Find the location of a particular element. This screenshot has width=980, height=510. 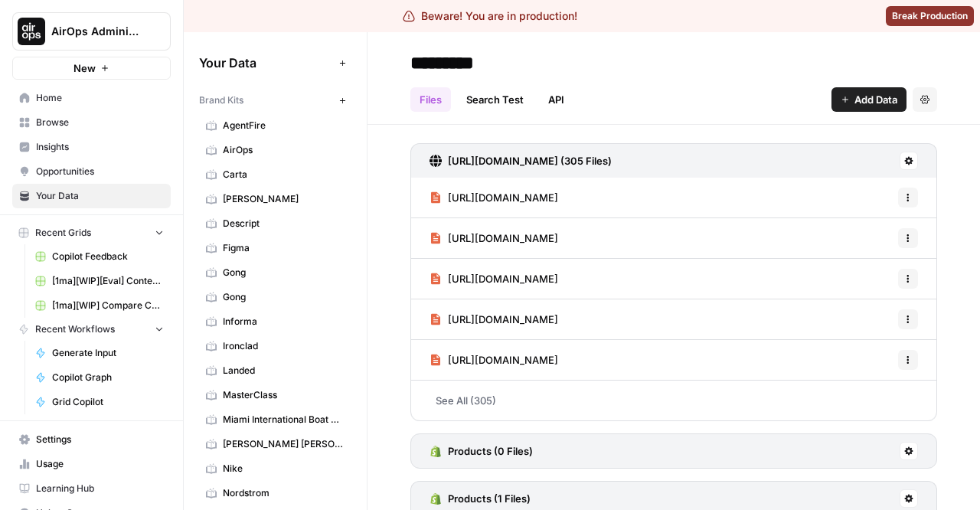

button: Workspace: AirOps Administrative is located at coordinates (91, 31).